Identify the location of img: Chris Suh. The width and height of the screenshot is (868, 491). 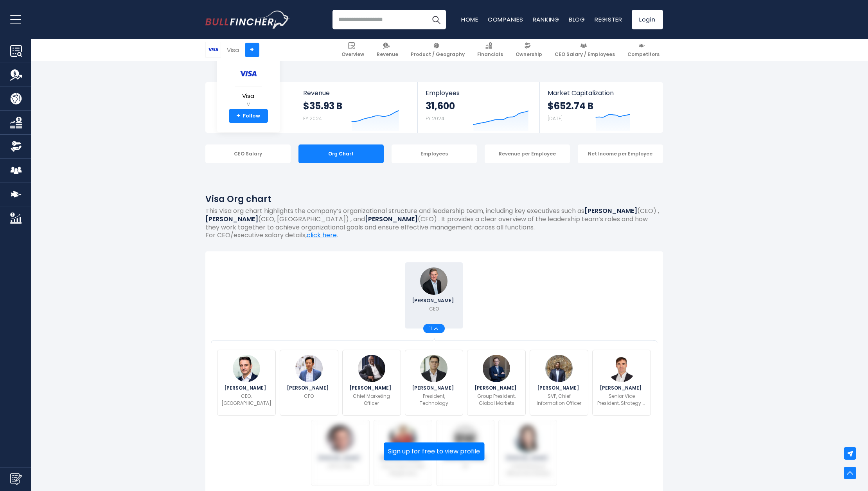
(309, 368).